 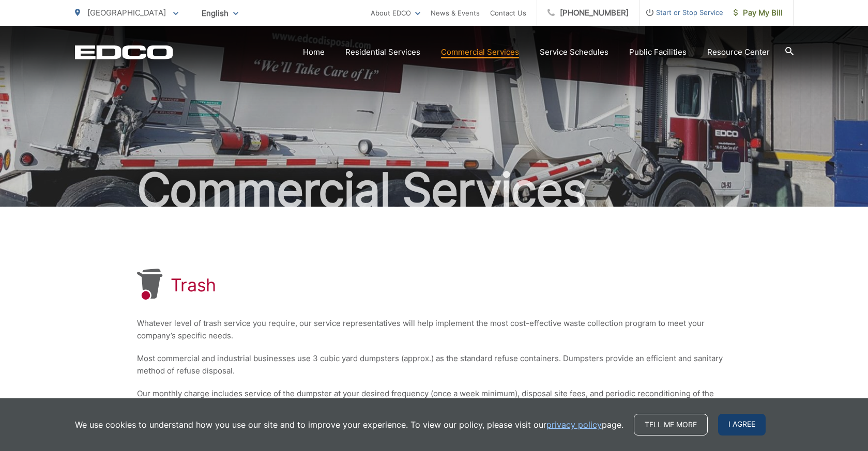 I want to click on a: Contact Us, so click(x=508, y=13).